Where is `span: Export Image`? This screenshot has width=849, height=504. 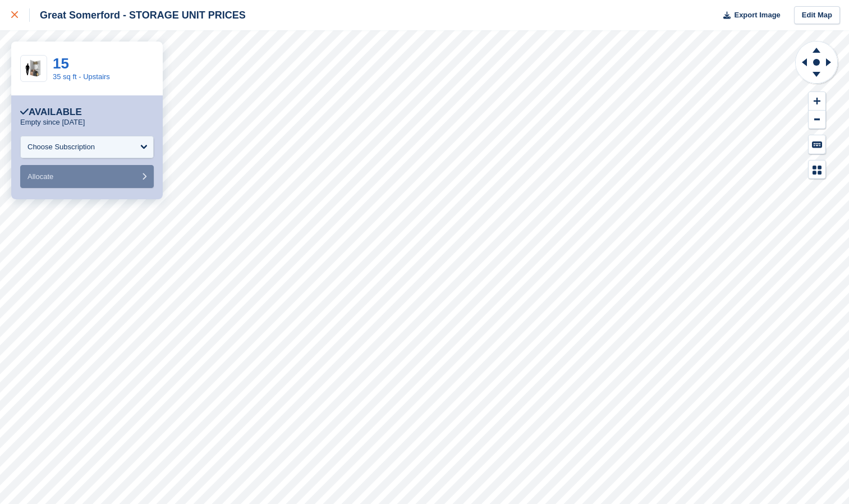 span: Export Image is located at coordinates (757, 15).